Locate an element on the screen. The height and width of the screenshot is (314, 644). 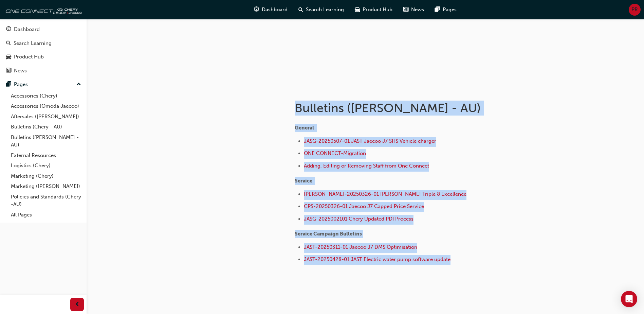
a: JAST-20250311-01 Jaecoo J7 DMS Optimisation is located at coordinates (361, 247).